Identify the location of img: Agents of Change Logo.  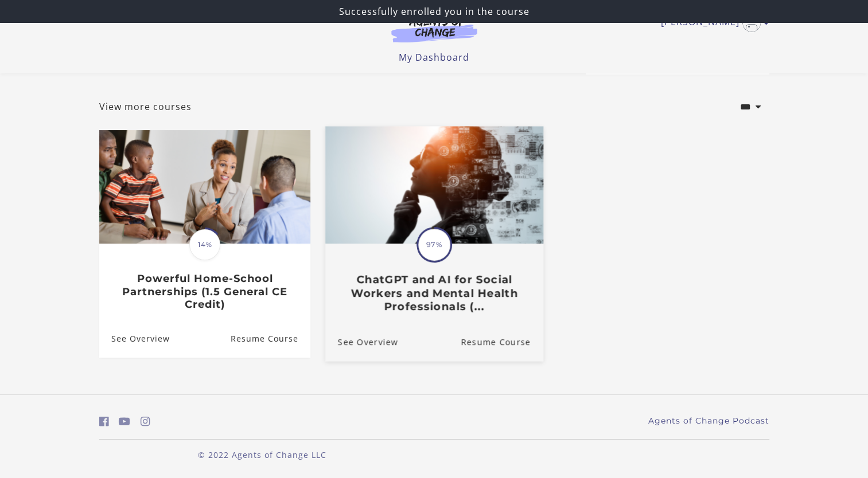
(434, 29).